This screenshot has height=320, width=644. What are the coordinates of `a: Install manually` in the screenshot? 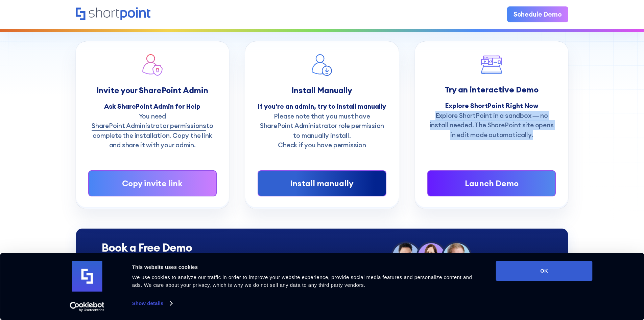 It's located at (322, 183).